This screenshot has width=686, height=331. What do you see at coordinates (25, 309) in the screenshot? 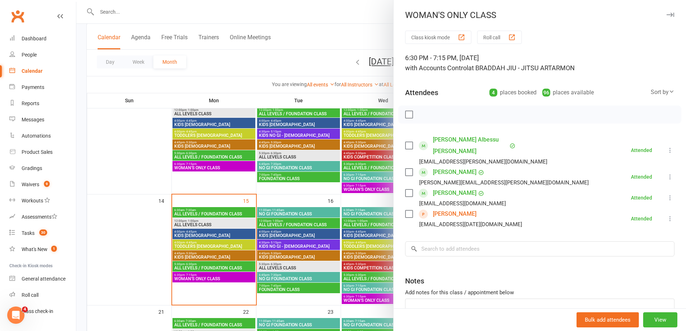
I see `span: 4` at bounding box center [25, 309].